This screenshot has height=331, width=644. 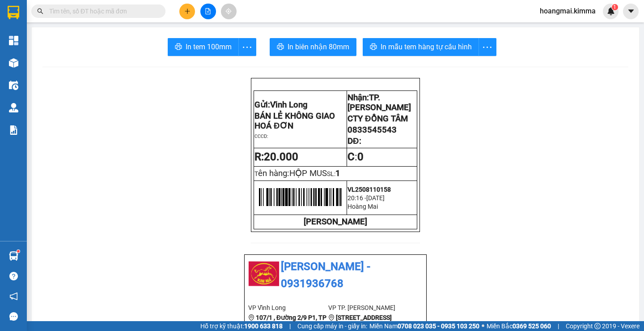 What do you see at coordinates (289, 105) in the screenshot?
I see `span: Vĩnh Long` at bounding box center [289, 105].